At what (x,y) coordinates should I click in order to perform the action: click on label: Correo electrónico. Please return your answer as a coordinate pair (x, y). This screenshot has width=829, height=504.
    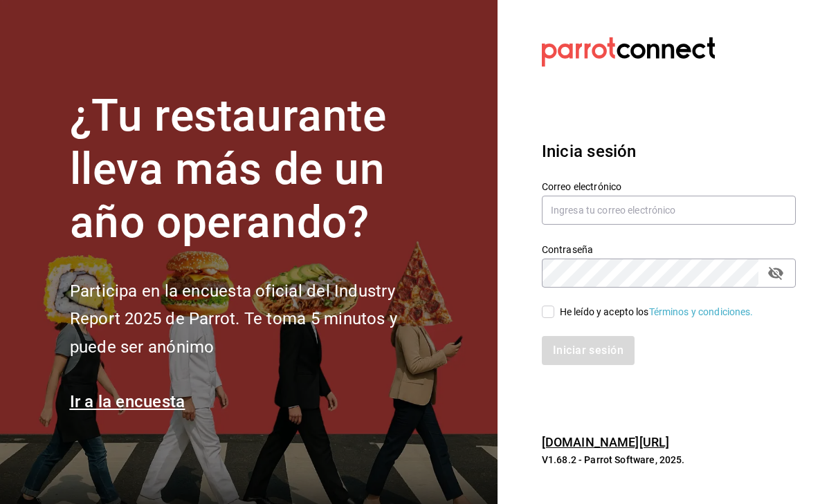
    Looking at the image, I should click on (669, 187).